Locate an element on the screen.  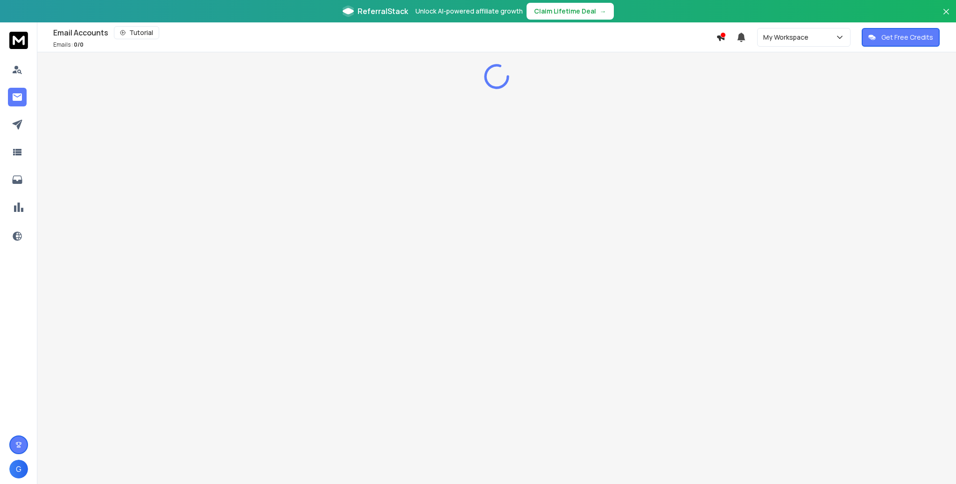
div: Email Accounts is located at coordinates (385, 33).